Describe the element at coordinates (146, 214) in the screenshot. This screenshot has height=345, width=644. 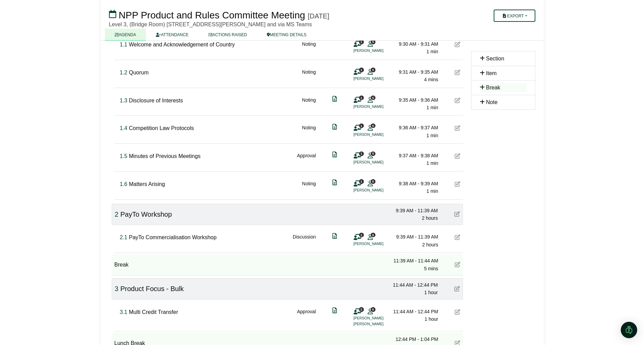
I see `span: PayTo Workshop` at that location.